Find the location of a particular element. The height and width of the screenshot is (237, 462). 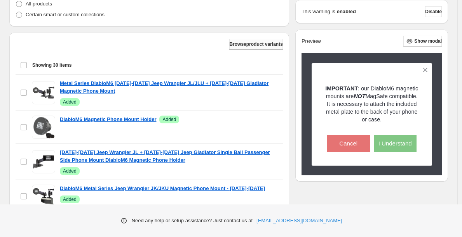

strong: IMPORTANT is located at coordinates (342, 89).